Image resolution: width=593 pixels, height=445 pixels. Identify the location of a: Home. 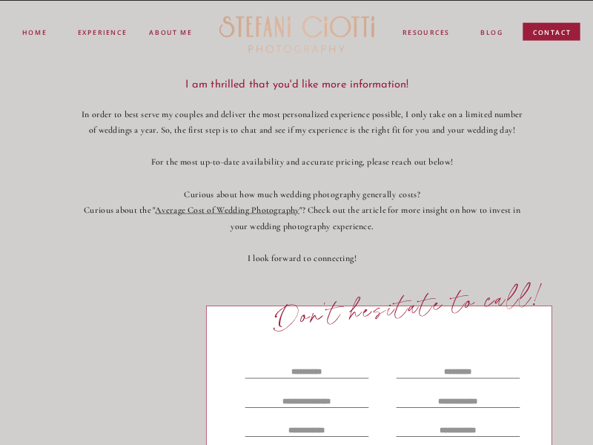
(34, 32).